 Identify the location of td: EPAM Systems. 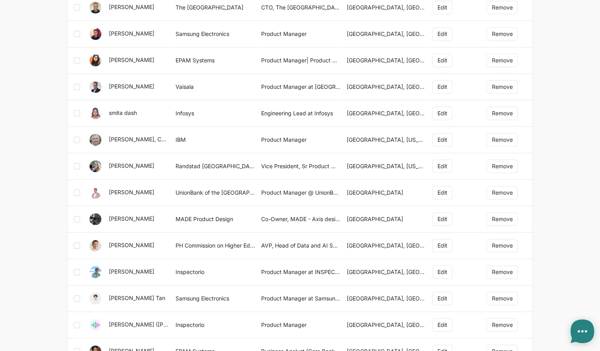
(215, 60).